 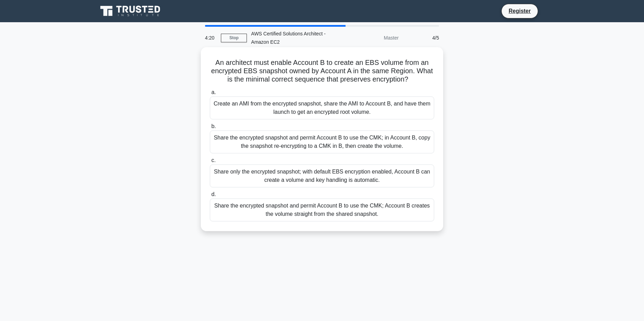 What do you see at coordinates (322, 108) in the screenshot?
I see `div: Create an AMI from the encrypted snapshot, share the AMI to Account B, and have them launch to ge...` at bounding box center [322, 108].